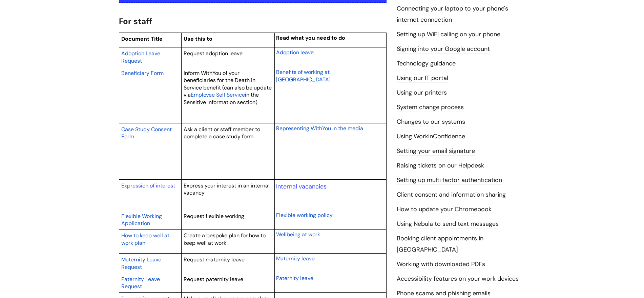 Image resolution: width=644 pixels, height=298 pixels. Describe the element at coordinates (443, 49) in the screenshot. I see `a: Signing into your Google account` at that location.